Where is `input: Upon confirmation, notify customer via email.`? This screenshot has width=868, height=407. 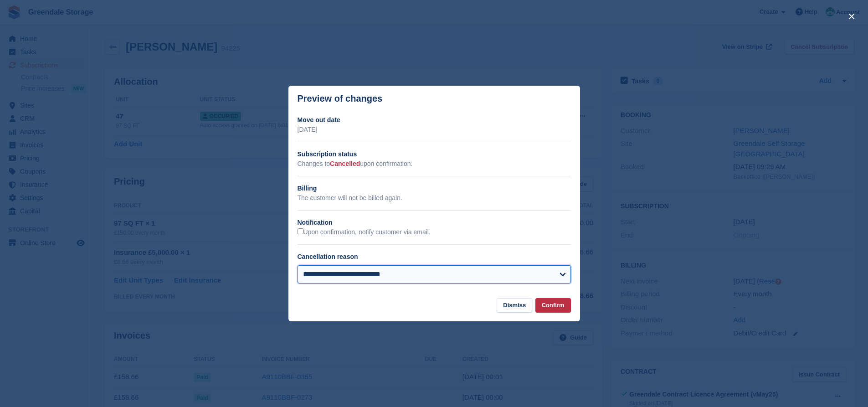
input: Upon confirmation, notify customer via email. is located at coordinates (300, 231).